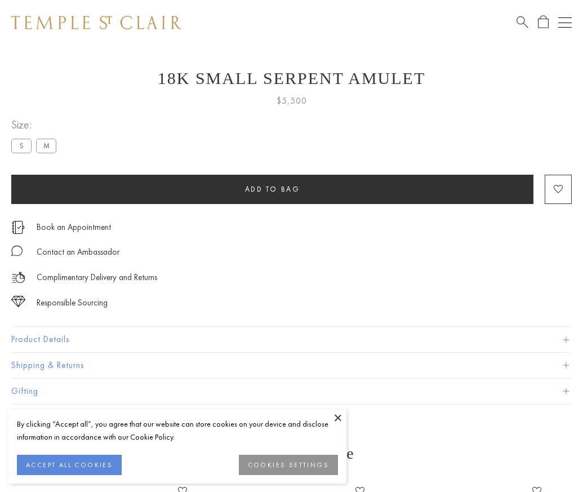 The height and width of the screenshot is (492, 583). I want to click on button: ACCEPT ALL COOKIES, so click(69, 465).